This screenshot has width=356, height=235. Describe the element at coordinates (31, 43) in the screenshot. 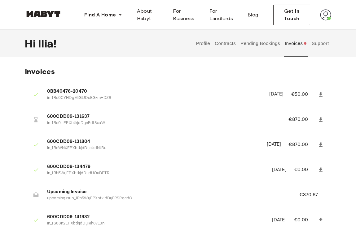

I see `span: Hi` at that location.